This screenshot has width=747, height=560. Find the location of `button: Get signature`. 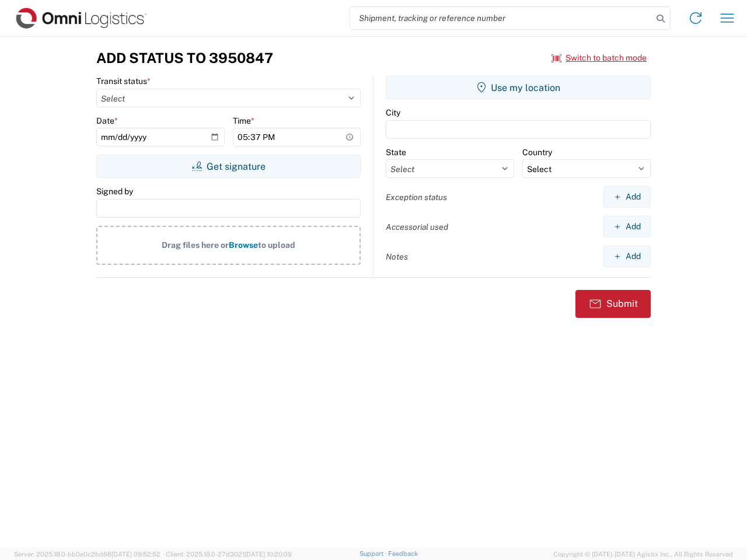

button: Get signature is located at coordinates (228, 166).